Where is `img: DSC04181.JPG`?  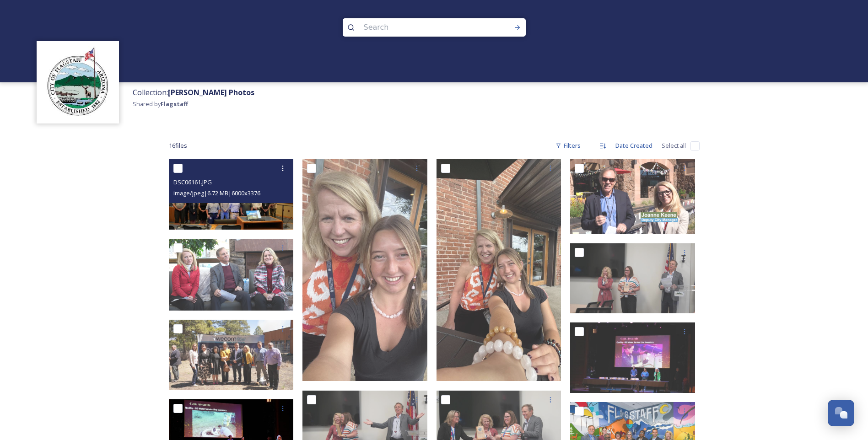
img: DSC04181.JPG is located at coordinates (633, 278).